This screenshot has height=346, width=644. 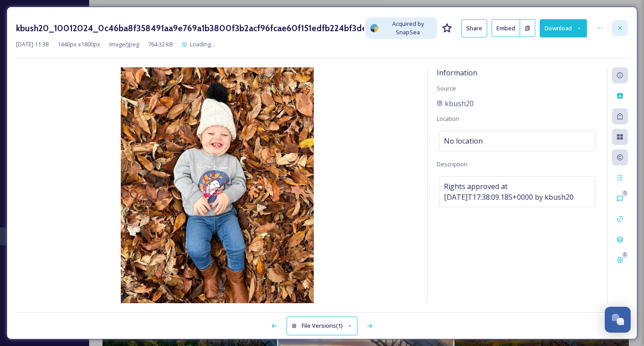 I want to click on span: Source, so click(x=446, y=88).